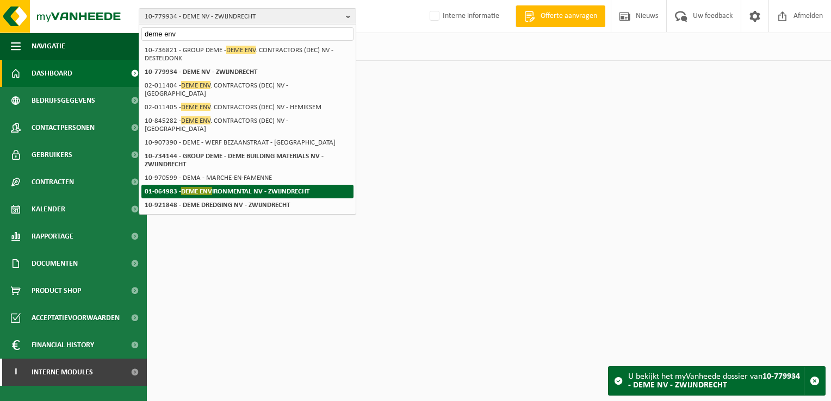 The width and height of the screenshot is (831, 401). I want to click on strong: 10-921848 - DEME DREDGING NV - ZWIJNDRECHT, so click(217, 205).